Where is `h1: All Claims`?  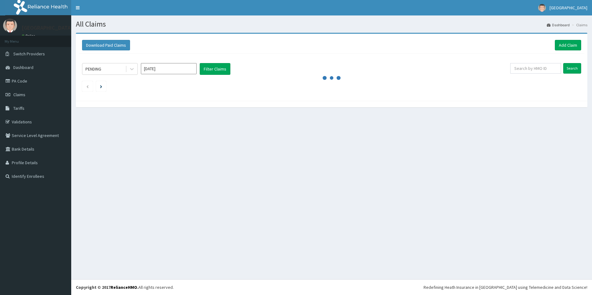
h1: All Claims is located at coordinates (332, 24).